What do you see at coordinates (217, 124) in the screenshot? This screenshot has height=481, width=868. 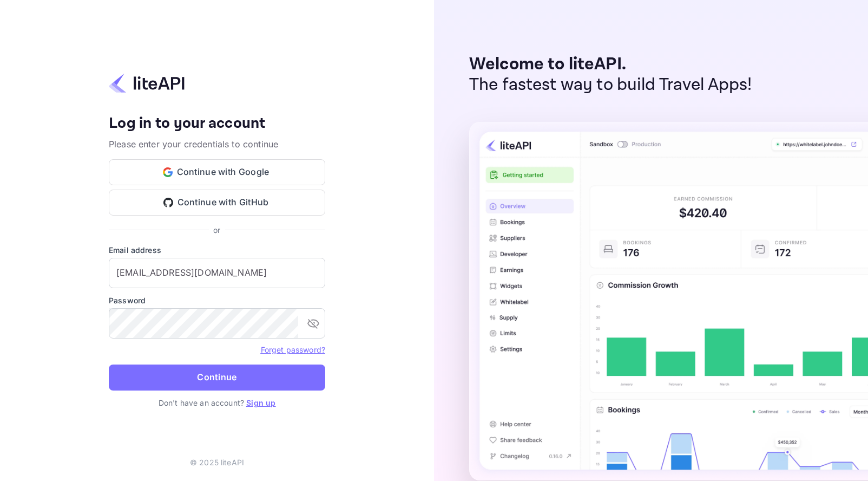 I see `h4: Log in to your account` at bounding box center [217, 124].